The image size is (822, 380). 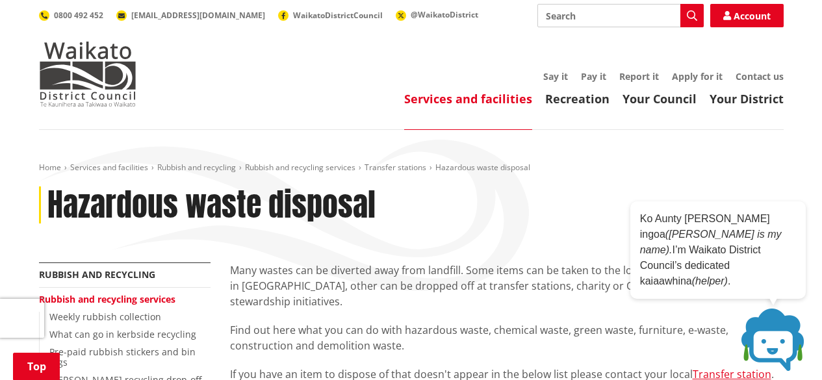 What do you see at coordinates (507, 338) in the screenshot?
I see `p: Find out here what you can do with hazardous waste, chemical waste, green waste, furniture, e-was...` at bounding box center [507, 338].